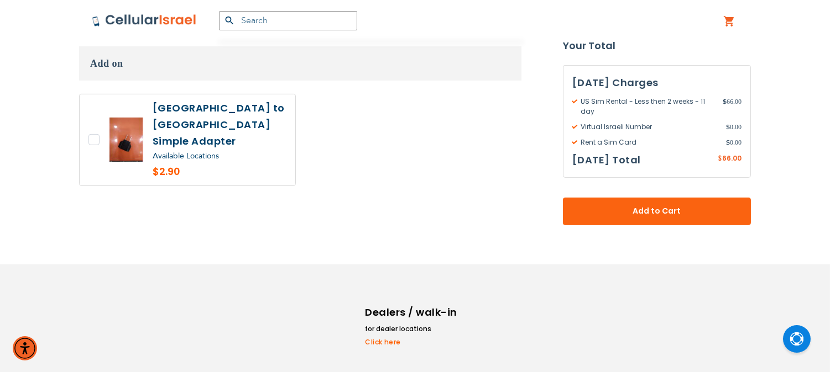 This screenshot has height=372, width=830. I want to click on a: Click here, so click(412, 343).